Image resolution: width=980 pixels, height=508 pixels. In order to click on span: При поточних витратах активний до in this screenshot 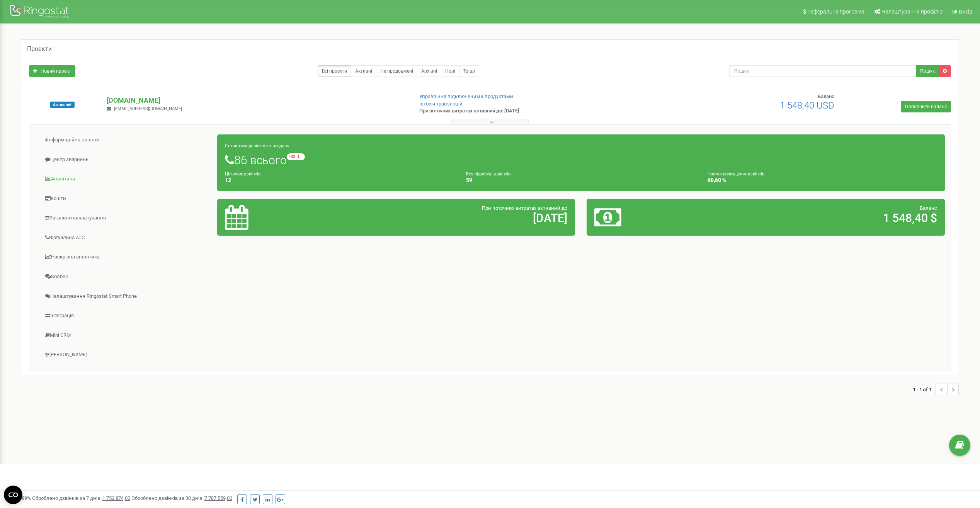, I will do `click(524, 208)`.